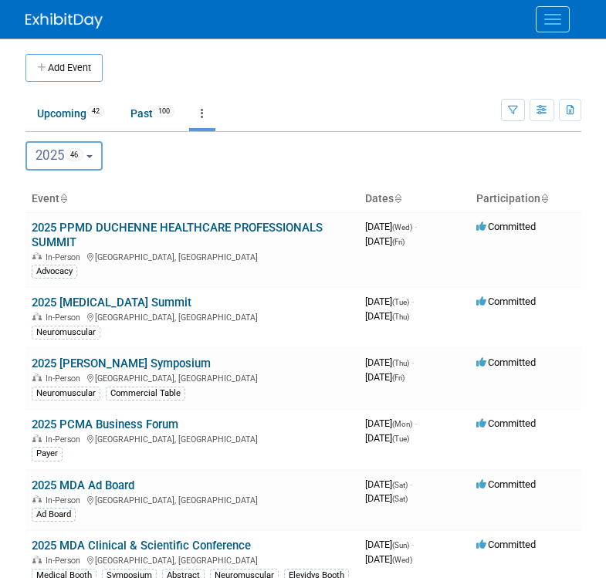  Describe the element at coordinates (400, 545) in the screenshot. I see `span: (Sun)` at that location.